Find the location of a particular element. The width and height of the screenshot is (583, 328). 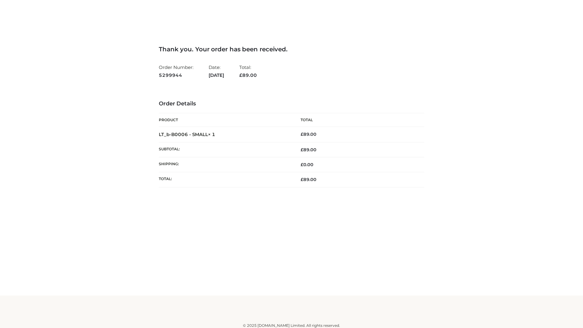

li: Order Number: is located at coordinates (176, 71).